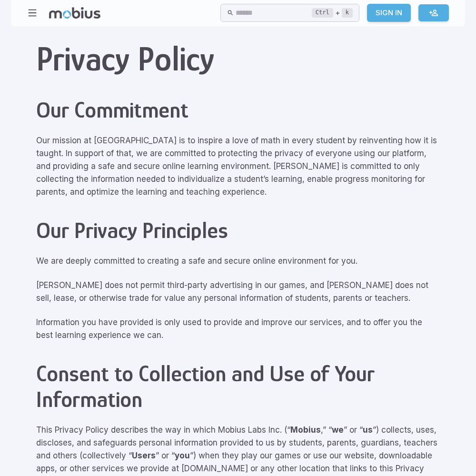 The width and height of the screenshot is (476, 476). Describe the element at coordinates (238, 230) in the screenshot. I see `h2: Our Privacy Principles` at that location.